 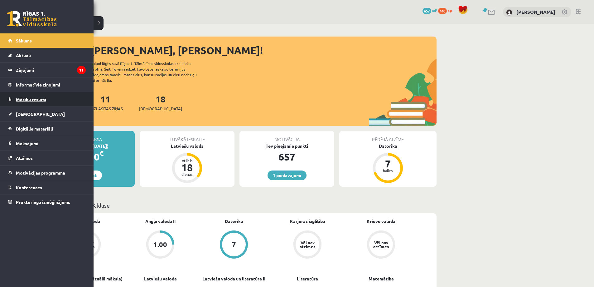 I want to click on span: 657, so click(x=427, y=11).